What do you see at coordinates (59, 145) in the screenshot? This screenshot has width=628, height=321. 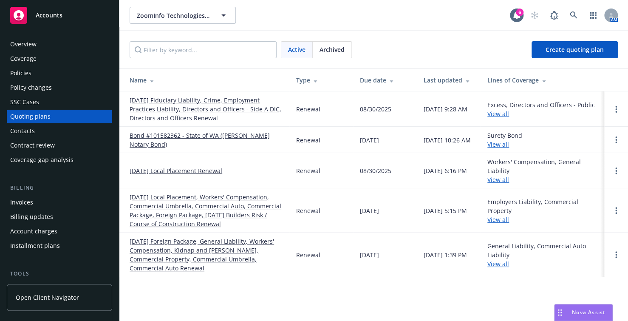 I see `a: Contract review` at bounding box center [59, 145].